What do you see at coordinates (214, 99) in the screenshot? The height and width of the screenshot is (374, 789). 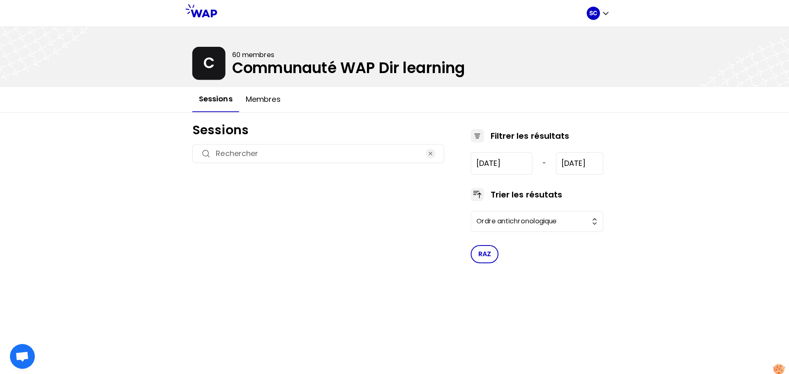 I see `button: Sessions` at bounding box center [214, 99].